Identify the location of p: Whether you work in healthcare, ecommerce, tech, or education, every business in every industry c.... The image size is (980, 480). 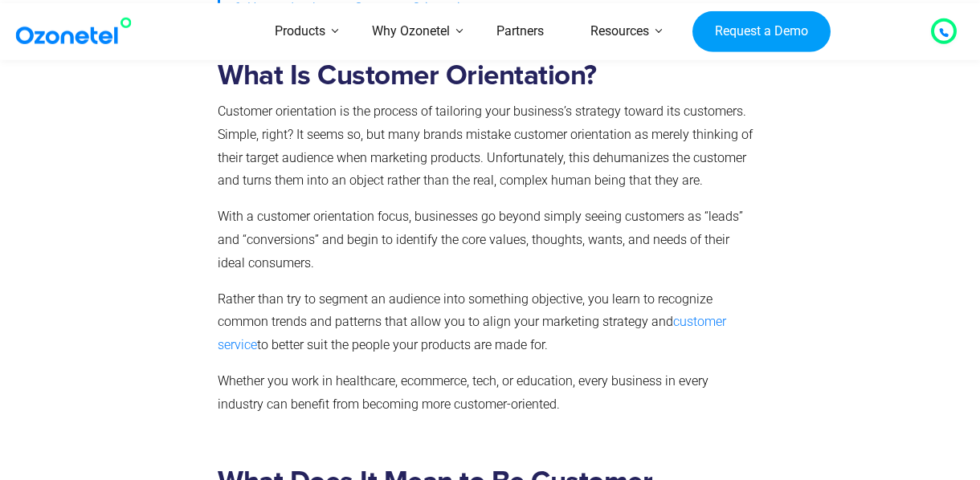
(487, 394).